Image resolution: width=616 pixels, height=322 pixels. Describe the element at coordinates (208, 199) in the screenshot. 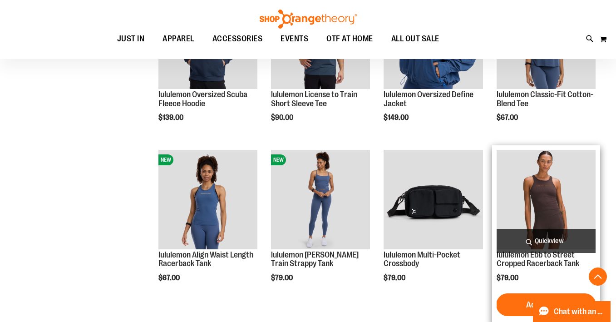

I see `img: lululemon Align Waist Length Racerback Tank` at that location.